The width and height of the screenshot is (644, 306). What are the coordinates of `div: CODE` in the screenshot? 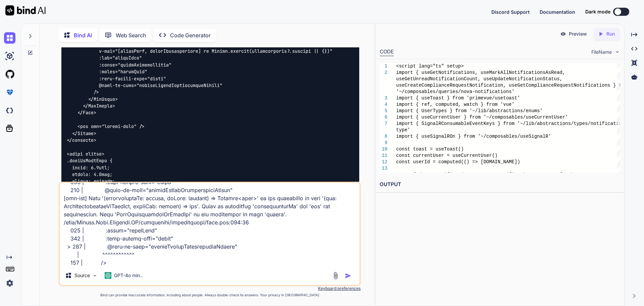 It's located at (386, 52).